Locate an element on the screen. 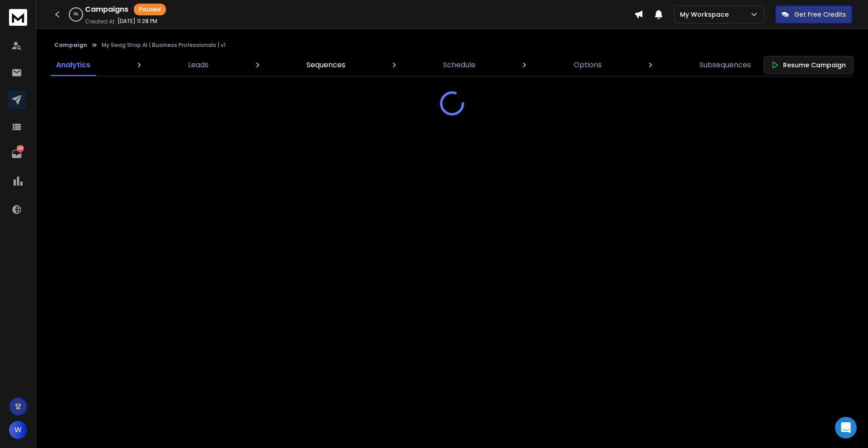  div: Paused is located at coordinates (149, 9).